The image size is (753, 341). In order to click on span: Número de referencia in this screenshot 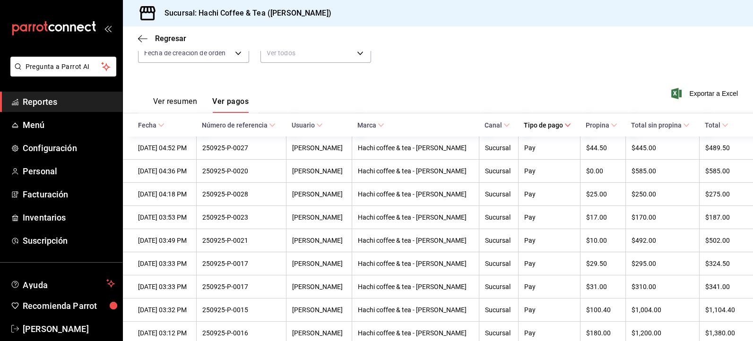, I will do `click(239, 125)`.